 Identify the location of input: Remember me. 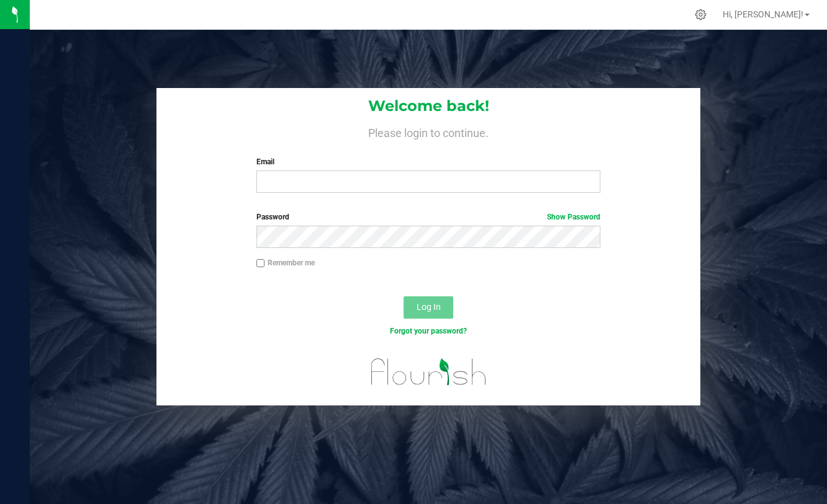
(261, 264).